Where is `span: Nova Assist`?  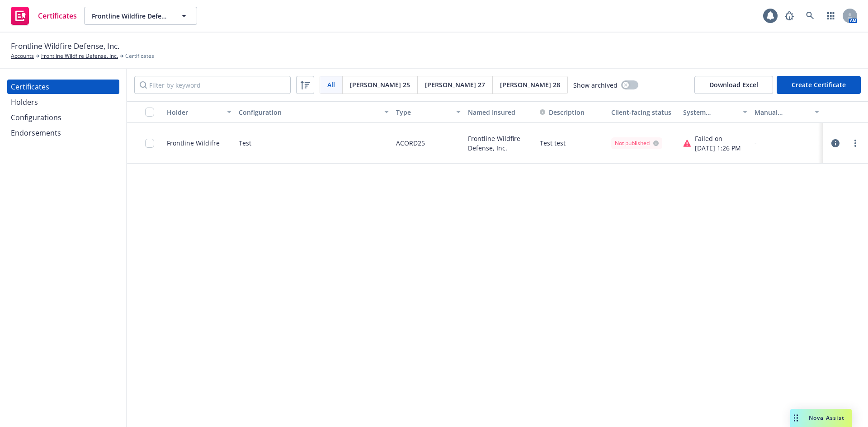 span: Nova Assist is located at coordinates (826, 418).